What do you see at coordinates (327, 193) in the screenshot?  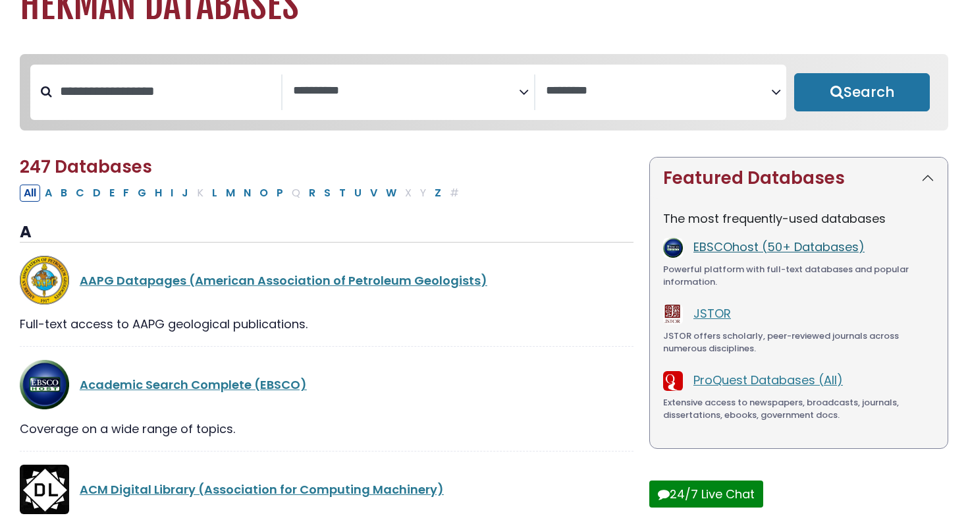 I see `button: Filter Results S` at bounding box center [327, 193].